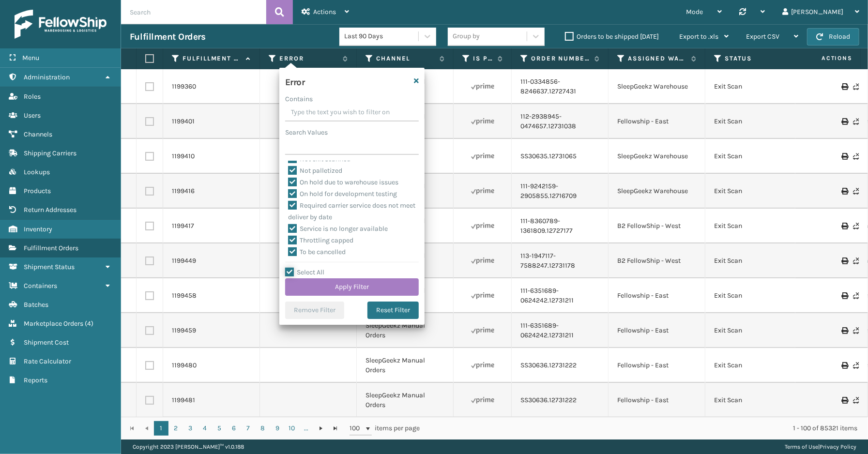  Describe the element at coordinates (184, 331) in the screenshot. I see `a: 1199459` at that location.